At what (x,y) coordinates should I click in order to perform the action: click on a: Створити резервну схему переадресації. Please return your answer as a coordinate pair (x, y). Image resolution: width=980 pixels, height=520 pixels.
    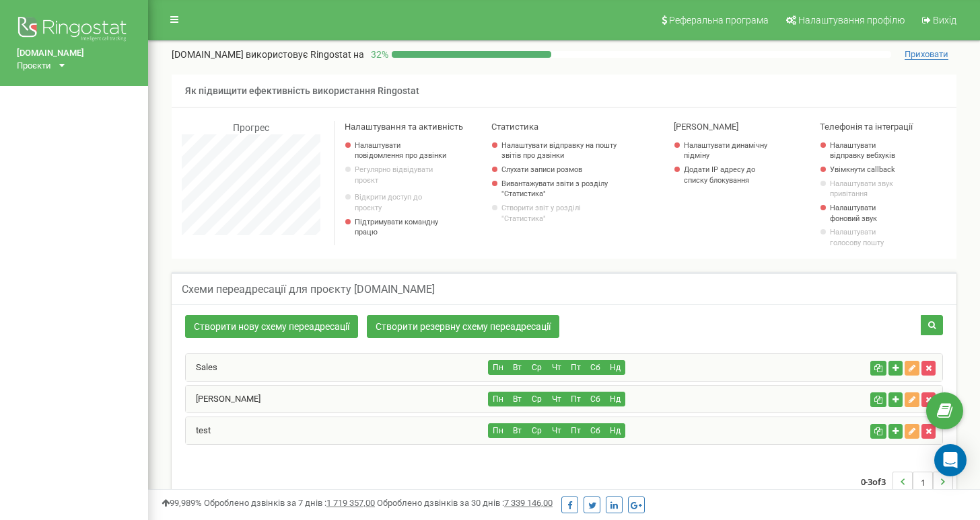
    Looking at the image, I should click on (463, 327).